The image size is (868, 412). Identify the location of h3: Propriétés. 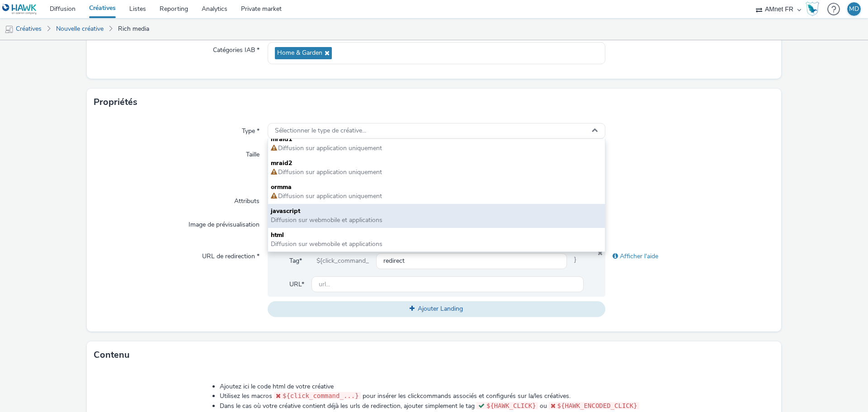
(115, 102).